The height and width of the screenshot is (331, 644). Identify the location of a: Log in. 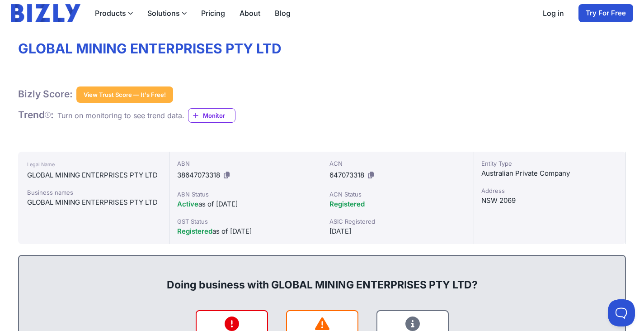
(553, 13).